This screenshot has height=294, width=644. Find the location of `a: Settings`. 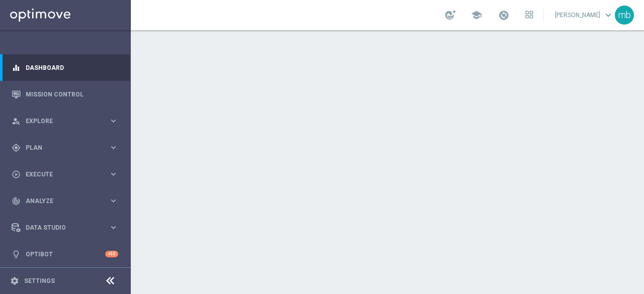

a: Settings is located at coordinates (39, 281).